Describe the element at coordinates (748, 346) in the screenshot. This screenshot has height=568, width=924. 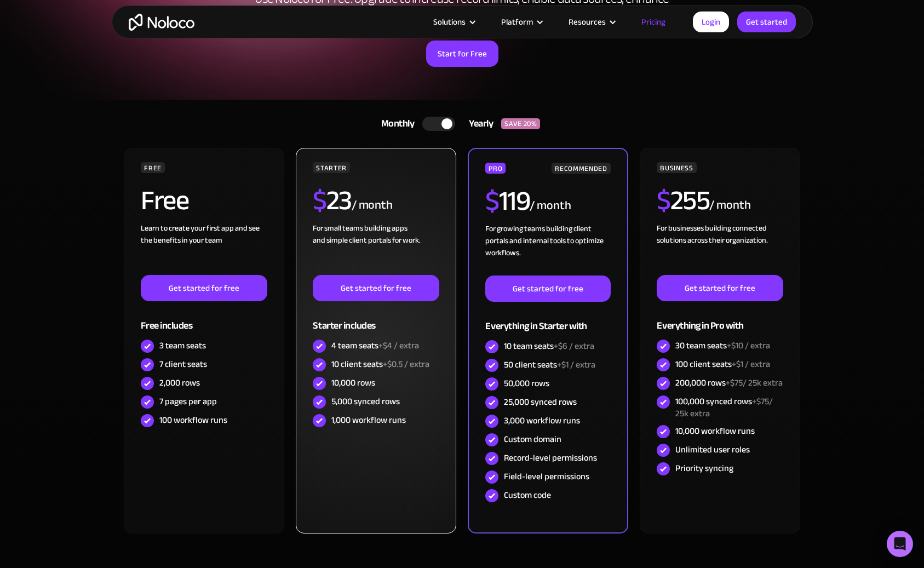
I see `span: +$10 / extra` at that location.